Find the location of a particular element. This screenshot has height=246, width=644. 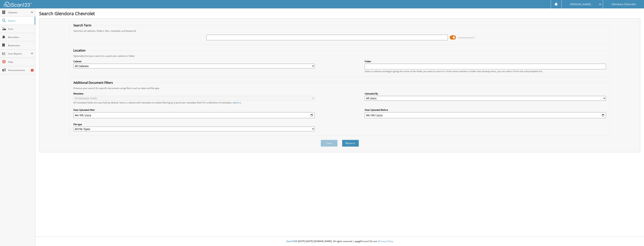

h1: Search Glendora Chevrolet is located at coordinates (340, 14).